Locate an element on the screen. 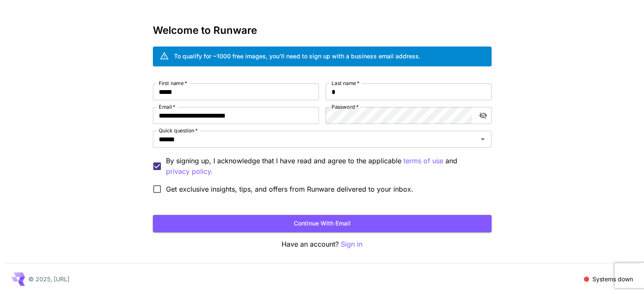 The height and width of the screenshot is (294, 644). p: Systems down is located at coordinates (613, 279).